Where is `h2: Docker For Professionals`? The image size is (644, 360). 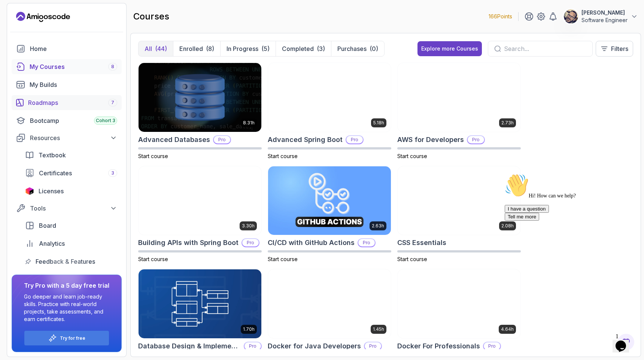
h2: Docker For Professionals is located at coordinates (438, 346).